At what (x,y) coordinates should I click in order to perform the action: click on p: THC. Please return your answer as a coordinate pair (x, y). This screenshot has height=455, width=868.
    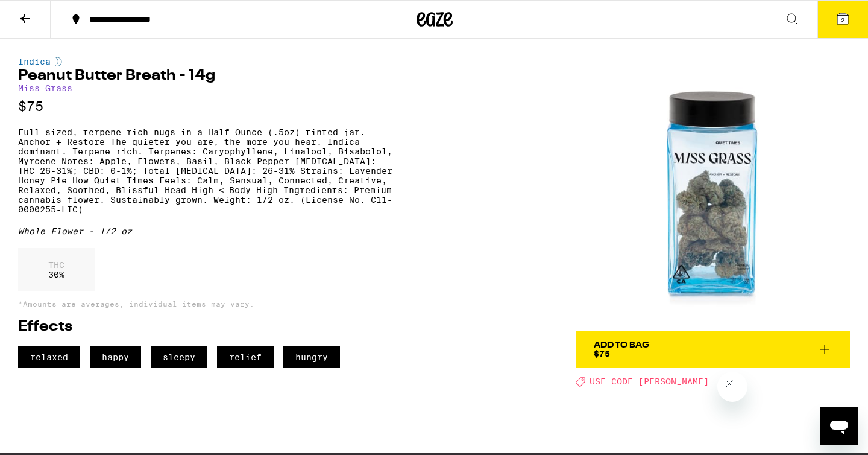
    Looking at the image, I should click on (56, 265).